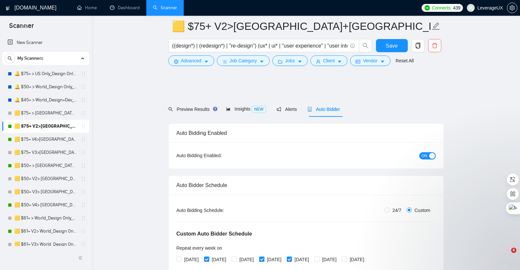 The height and width of the screenshot is (270, 520). Describe the element at coordinates (215, 109) in the screenshot. I see `div: Tooltip anchor` at that location.